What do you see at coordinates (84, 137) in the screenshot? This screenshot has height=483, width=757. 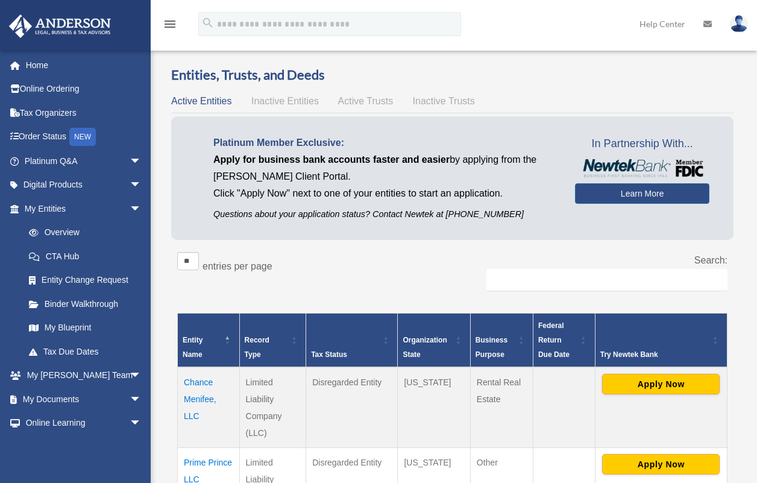 I see `a: Order StatusNEW` at bounding box center [84, 137].